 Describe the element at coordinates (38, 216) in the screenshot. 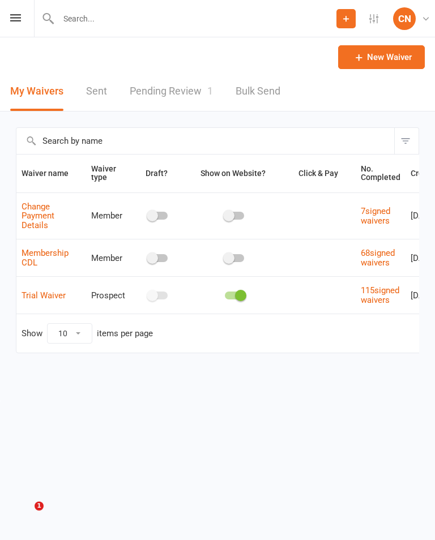

I see `a: Change Payment Details` at that location.